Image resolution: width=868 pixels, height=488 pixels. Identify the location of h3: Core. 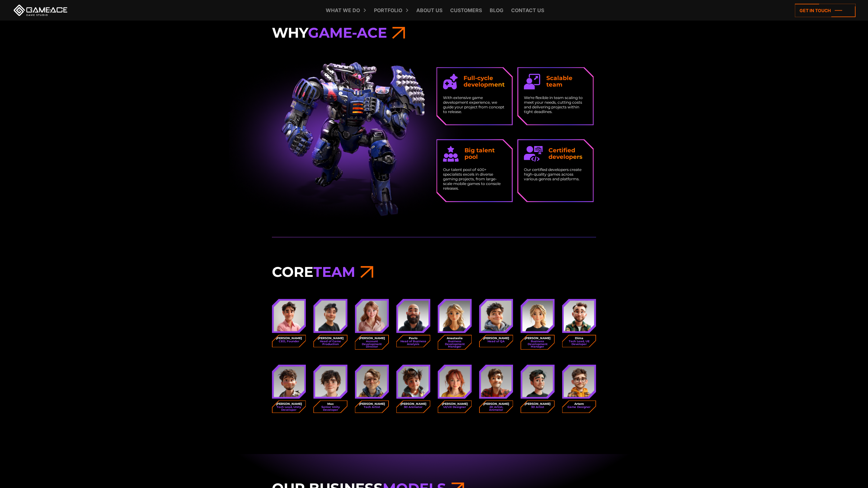
(434, 272).